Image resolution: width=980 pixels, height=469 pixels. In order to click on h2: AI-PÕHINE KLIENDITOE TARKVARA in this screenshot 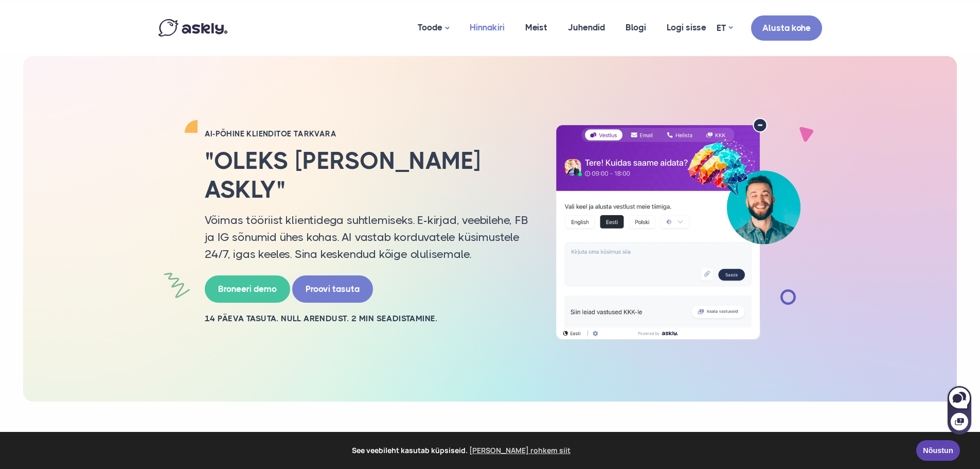, I will do `click(367, 134)`.